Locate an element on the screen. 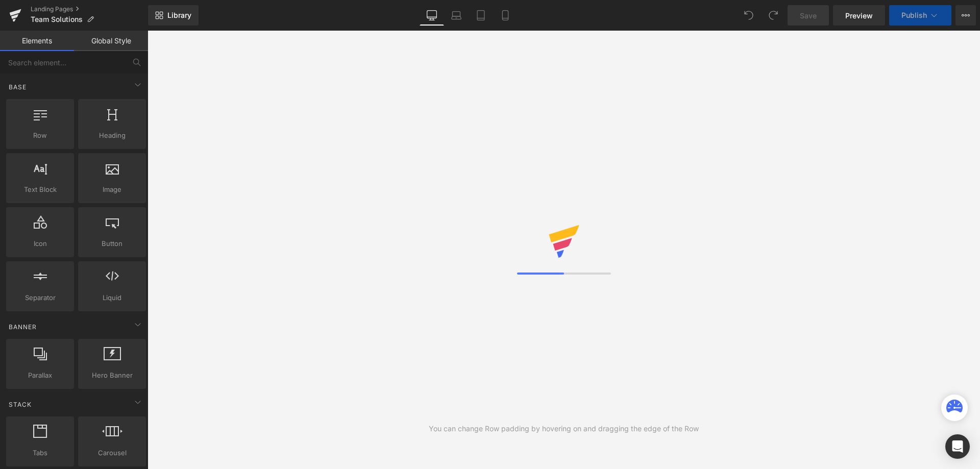  span: Base is located at coordinates (17, 87).